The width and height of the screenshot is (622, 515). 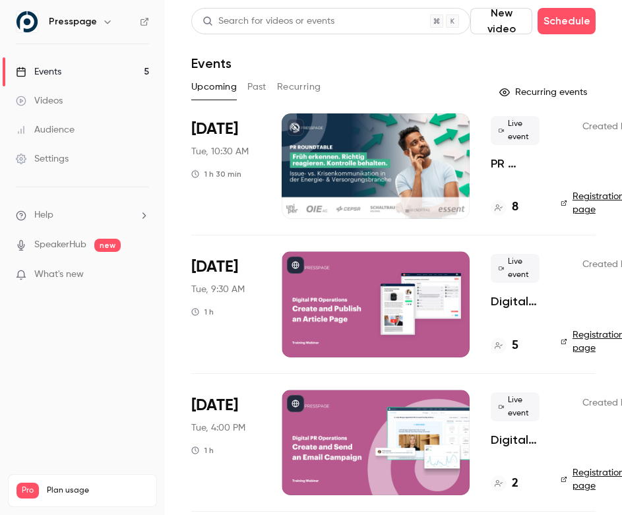 What do you see at coordinates (544, 92) in the screenshot?
I see `button: Recurring events` at bounding box center [544, 92].